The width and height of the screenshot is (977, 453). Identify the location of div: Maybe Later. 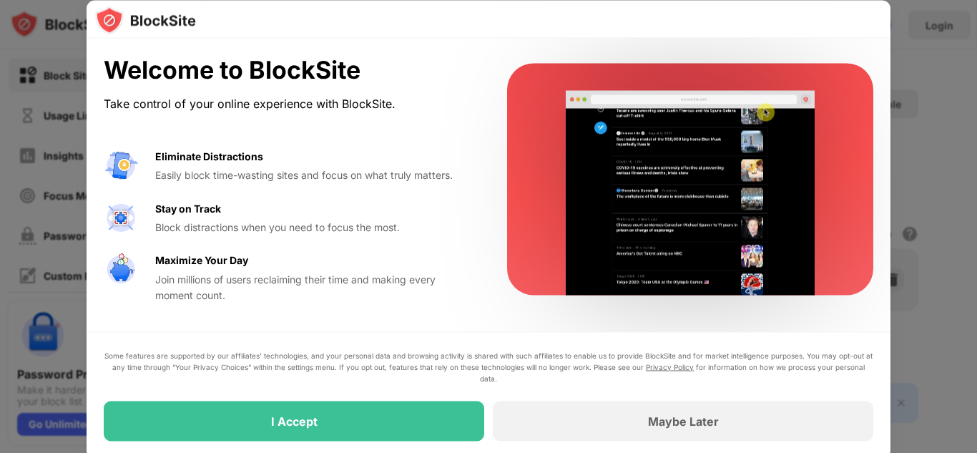
(683, 420).